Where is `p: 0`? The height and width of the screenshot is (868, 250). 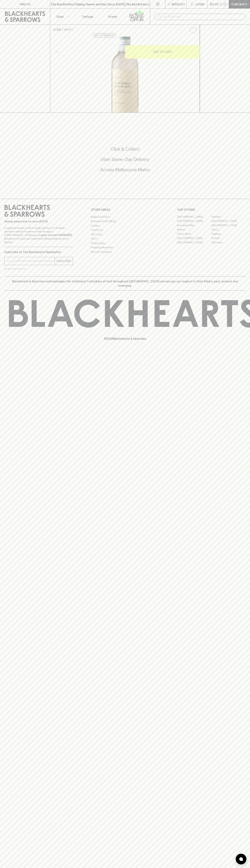 p: 0 is located at coordinates (225, 4).